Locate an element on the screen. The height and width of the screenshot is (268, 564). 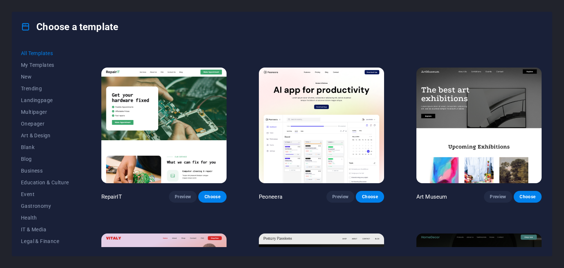
span: All Templates is located at coordinates (45, 53).